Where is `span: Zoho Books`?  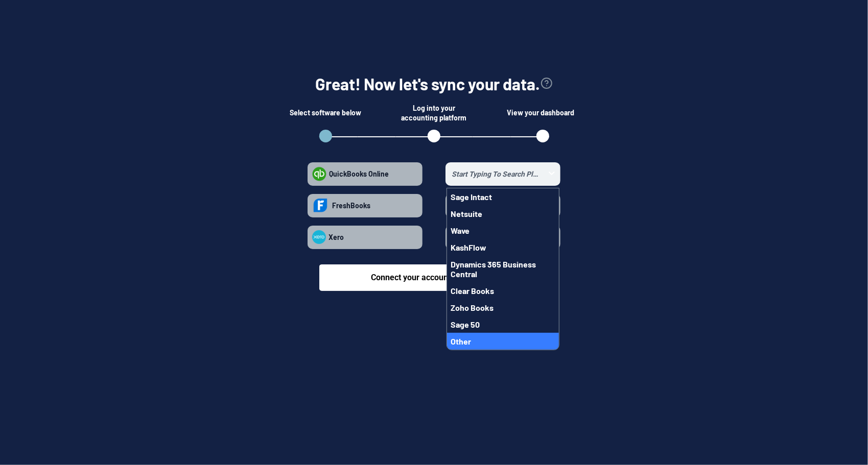 span: Zoho Books is located at coordinates (472, 307).